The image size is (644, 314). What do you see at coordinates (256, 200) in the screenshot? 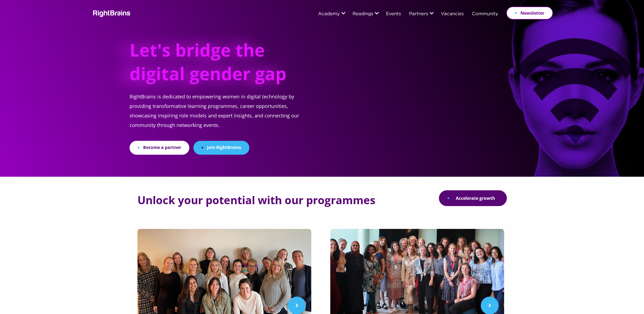
I see `h2: Unlock your potential with our programmes` at bounding box center [256, 200].